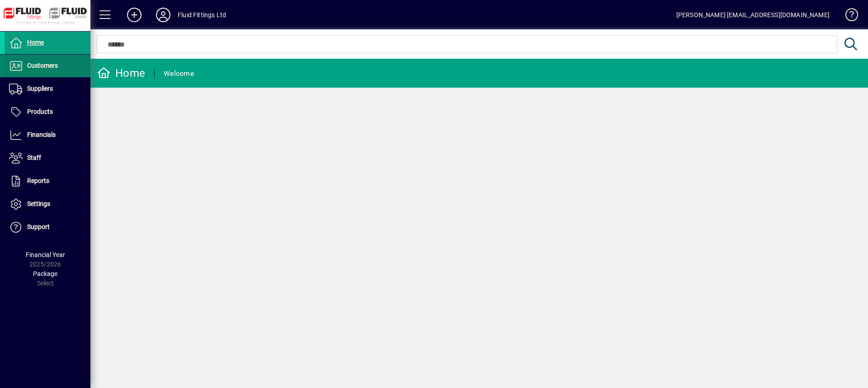 This screenshot has height=388, width=868. Describe the element at coordinates (45, 274) in the screenshot. I see `span: Package` at that location.